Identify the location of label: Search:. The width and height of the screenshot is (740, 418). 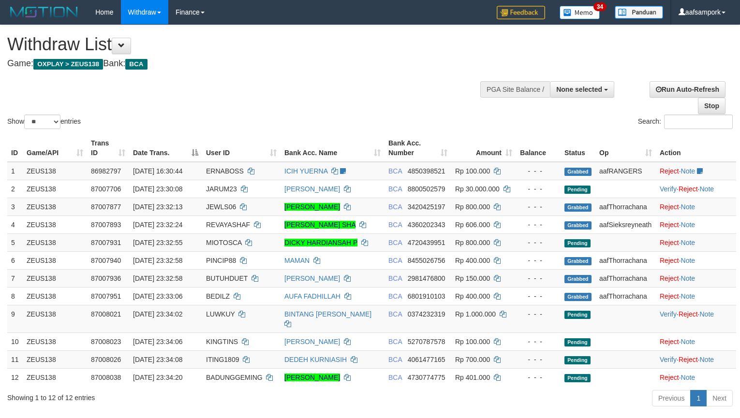
(685, 122).